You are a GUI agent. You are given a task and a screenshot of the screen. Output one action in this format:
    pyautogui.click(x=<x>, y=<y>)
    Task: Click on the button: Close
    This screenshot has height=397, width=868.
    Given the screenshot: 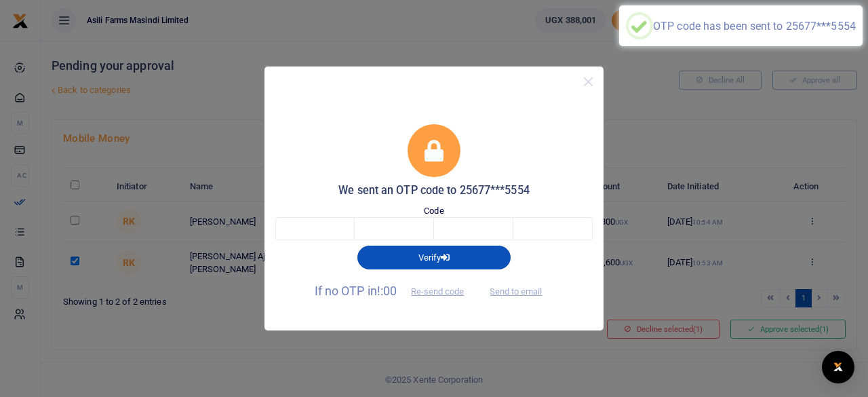 What is the action you would take?
    pyautogui.click(x=588, y=81)
    